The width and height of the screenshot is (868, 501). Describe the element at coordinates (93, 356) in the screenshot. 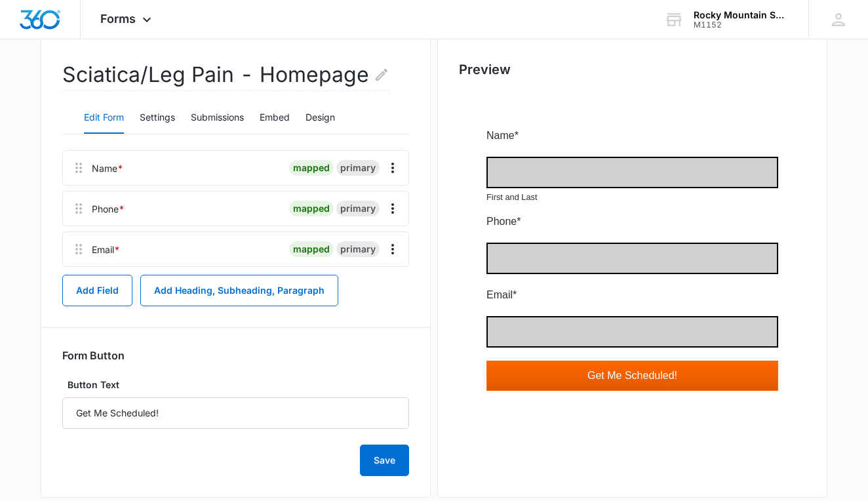

I see `h3: Form Button` at that location.